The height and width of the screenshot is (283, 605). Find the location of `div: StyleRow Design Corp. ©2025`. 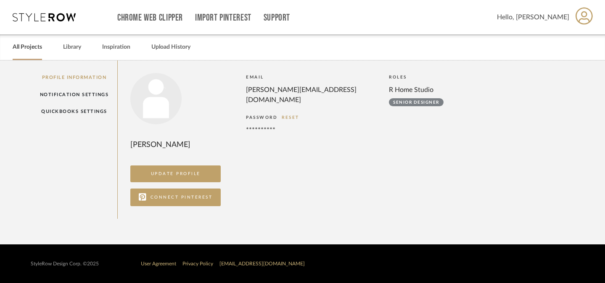

div: StyleRow Design Corp. ©2025 is located at coordinates (65, 264).